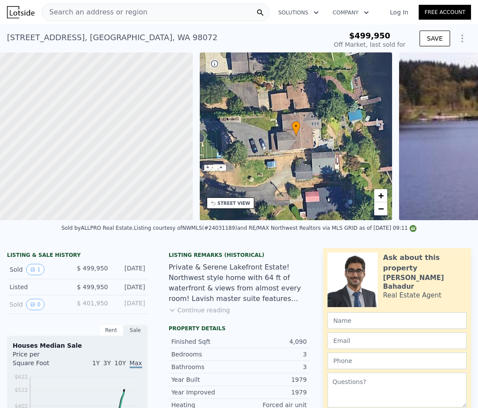  What do you see at coordinates (239, 328) in the screenshot?
I see `div: Property details` at bounding box center [239, 328].